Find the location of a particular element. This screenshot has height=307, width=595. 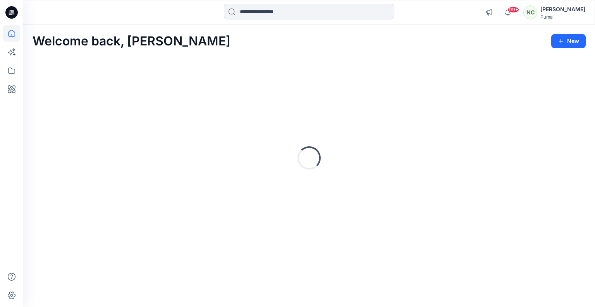

div: Puma is located at coordinates (563, 17).